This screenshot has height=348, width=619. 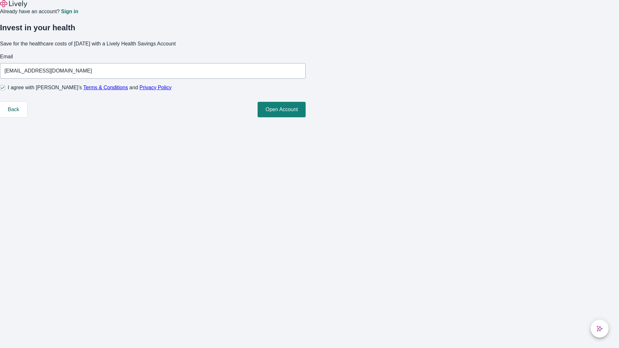 What do you see at coordinates (69, 12) in the screenshot?
I see `a: Sign in` at bounding box center [69, 12].